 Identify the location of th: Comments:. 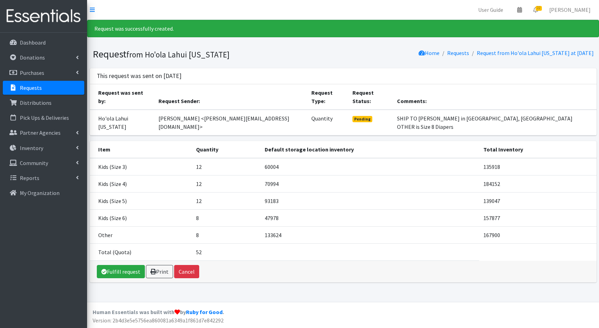
(494, 97).